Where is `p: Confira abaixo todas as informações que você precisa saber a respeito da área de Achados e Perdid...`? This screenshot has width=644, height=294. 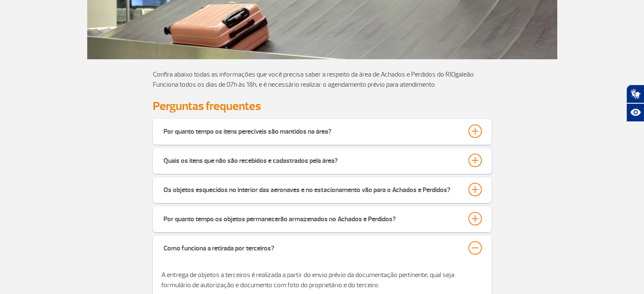 p: Confira abaixo todas as informações que você precisa saber a respeito da área de Achados e Perdid... is located at coordinates (322, 80).